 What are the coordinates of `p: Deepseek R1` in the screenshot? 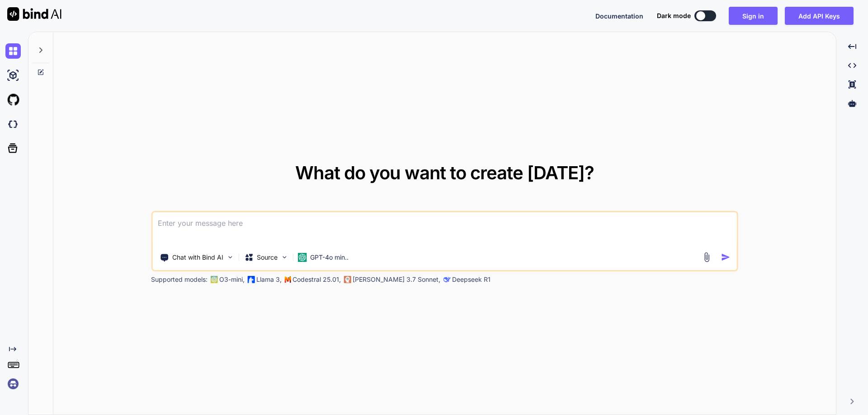 It's located at (471, 279).